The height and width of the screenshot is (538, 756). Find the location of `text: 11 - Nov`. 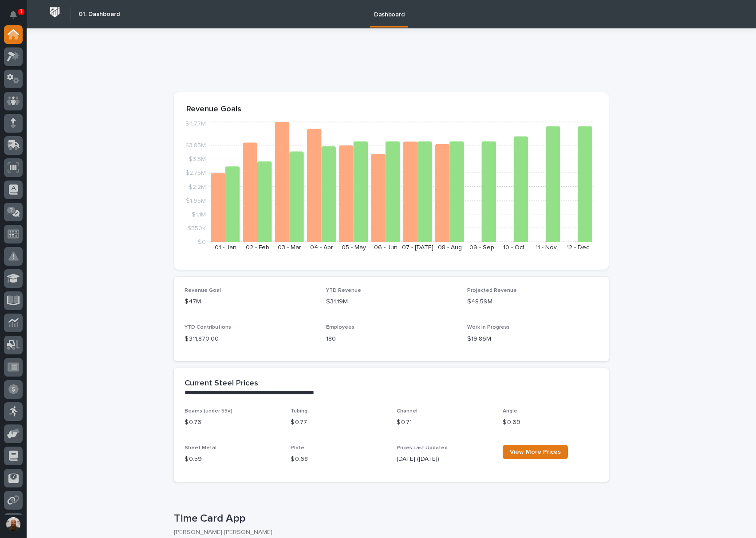

text: 11 - Nov is located at coordinates (546, 248).